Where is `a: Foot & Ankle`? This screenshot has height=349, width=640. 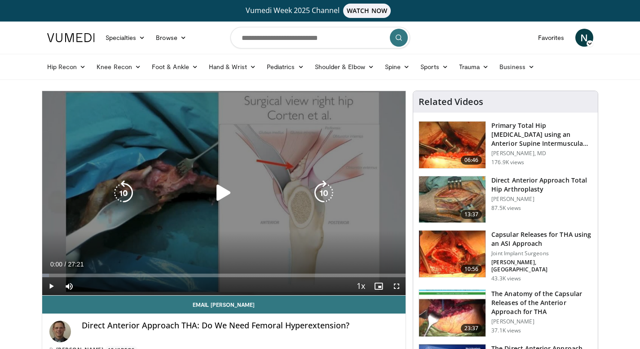
a: Foot & Ankle is located at coordinates (175, 67).